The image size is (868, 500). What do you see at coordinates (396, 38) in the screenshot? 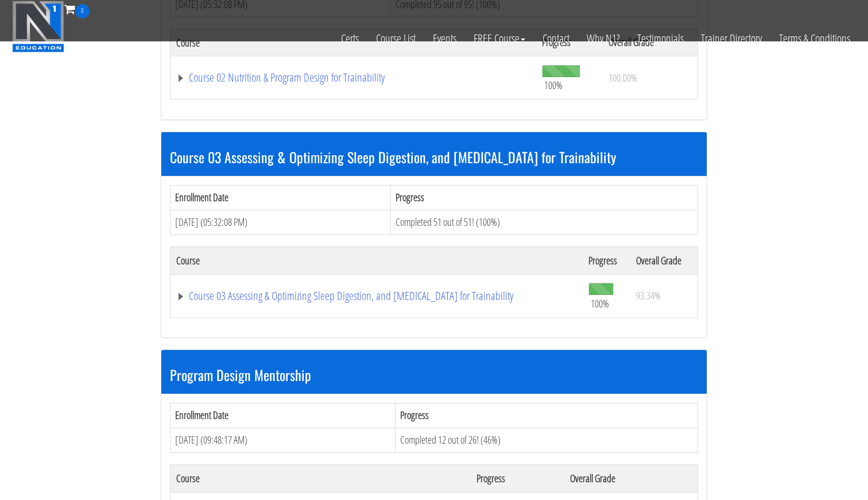
I see `a: Course List` at bounding box center [396, 38].